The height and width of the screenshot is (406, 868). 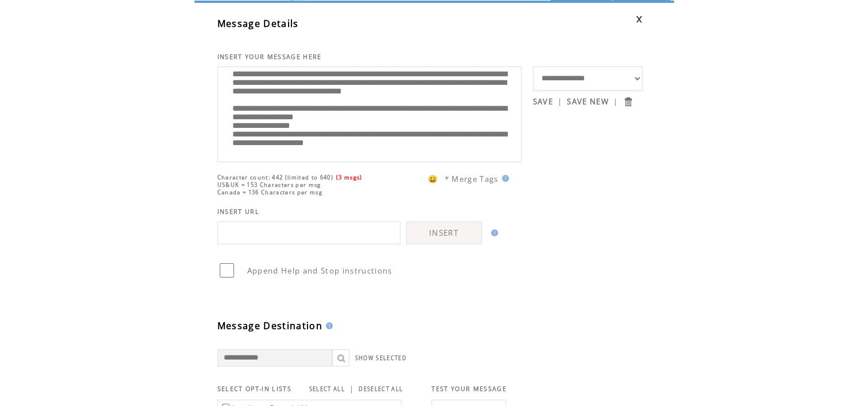 I want to click on span: Message Details, so click(x=258, y=23).